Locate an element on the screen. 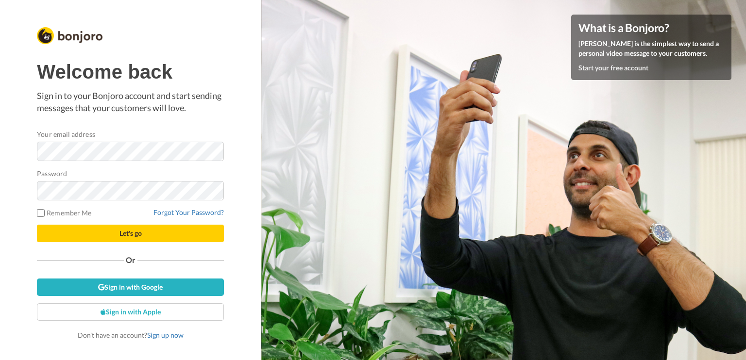  a: Sign in with Apple is located at coordinates (130, 312).